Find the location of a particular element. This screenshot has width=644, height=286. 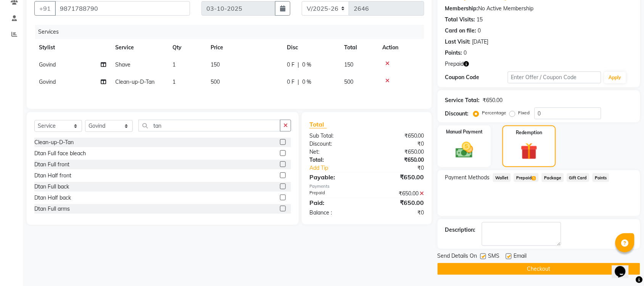

div: 15 is located at coordinates (480, 19).